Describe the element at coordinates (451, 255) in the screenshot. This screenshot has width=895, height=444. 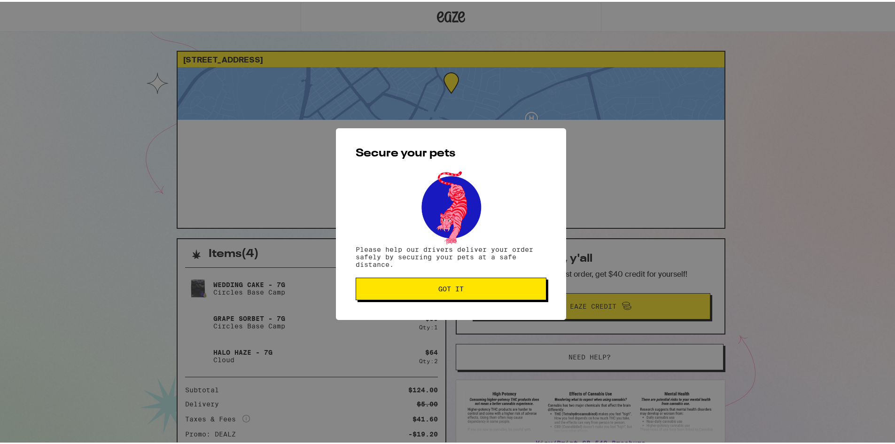
I see `p: Please help our drivers deliver your order safely by securing your pets at a safe distance.` at that location.